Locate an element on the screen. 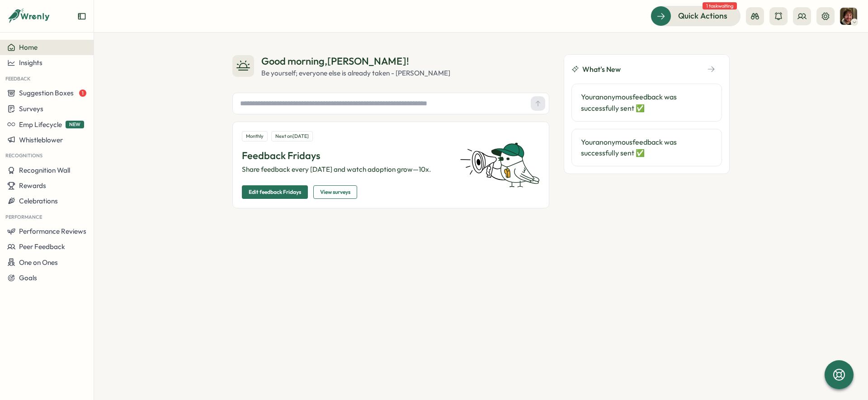 This screenshot has width=868, height=400. span: 1 task waiting is located at coordinates (720, 6).